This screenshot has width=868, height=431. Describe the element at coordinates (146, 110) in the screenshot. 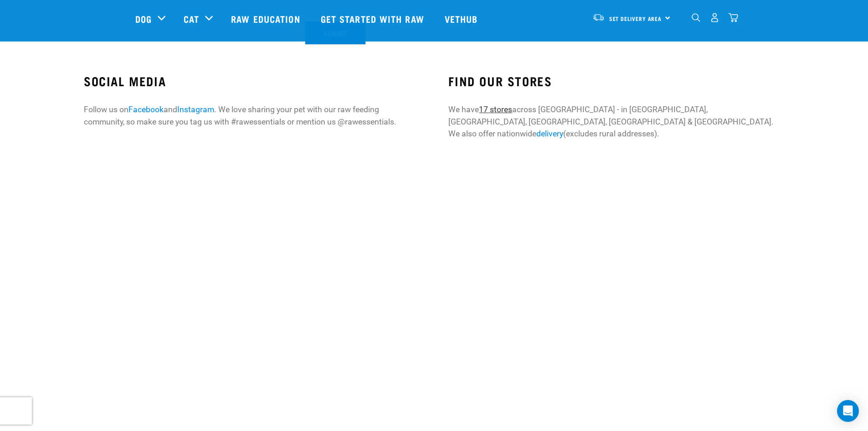

I see `a: Facebook` at that location.